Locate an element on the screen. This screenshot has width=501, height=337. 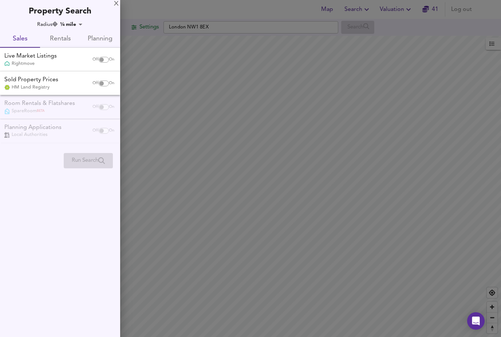
div: X is located at coordinates (116, 4).